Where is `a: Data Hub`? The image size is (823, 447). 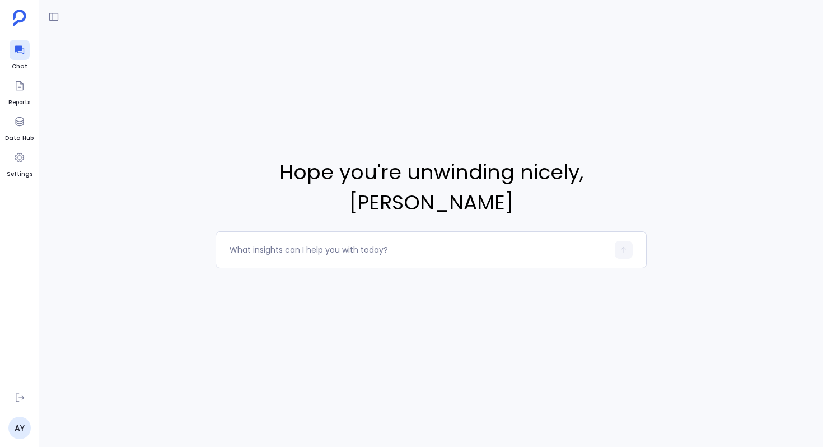
a: Data Hub is located at coordinates (19, 127).